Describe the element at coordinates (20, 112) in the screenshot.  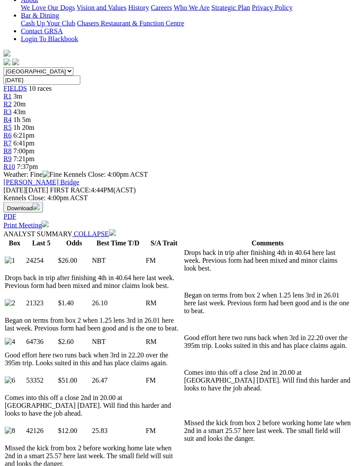
I see `span: 43m` at that location.